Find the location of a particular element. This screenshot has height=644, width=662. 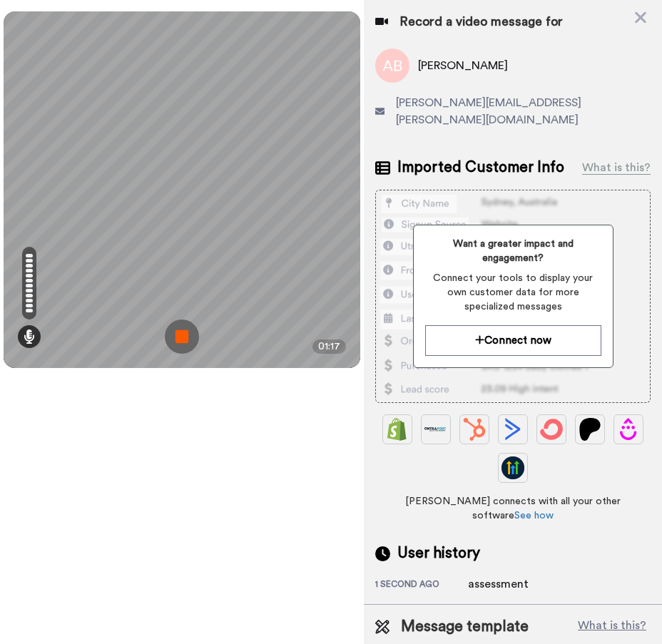

img: ActiveCampaign is located at coordinates (512, 430).